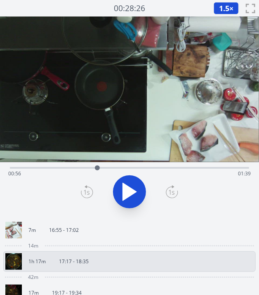 The height and width of the screenshot is (295, 259). What do you see at coordinates (14, 230) in the screenshot?
I see `img: 250928075615_thumb.jpeg` at bounding box center [14, 230].